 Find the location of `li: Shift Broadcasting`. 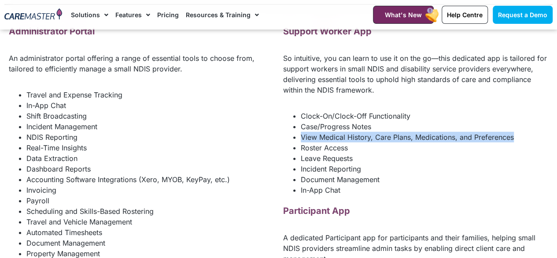

li: Shift Broadcasting is located at coordinates (150, 116).